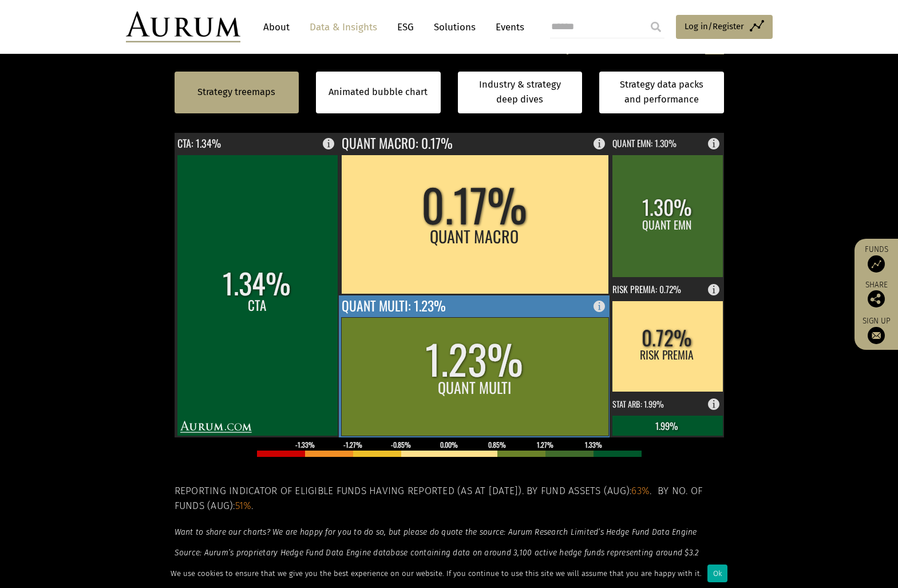 The image size is (898, 588). I want to click on input: Submit, so click(656, 27).